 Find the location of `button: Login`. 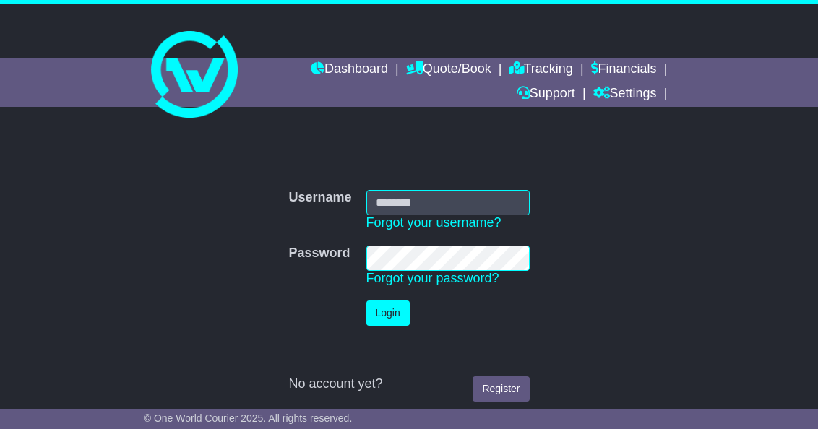

button: Login is located at coordinates (388, 313).